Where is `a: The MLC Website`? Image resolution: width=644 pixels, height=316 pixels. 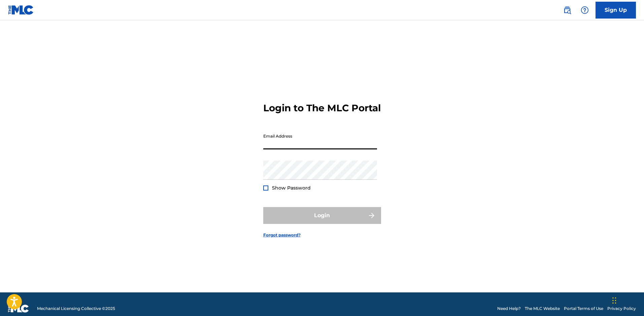 a: The MLC Website is located at coordinates (543, 308).